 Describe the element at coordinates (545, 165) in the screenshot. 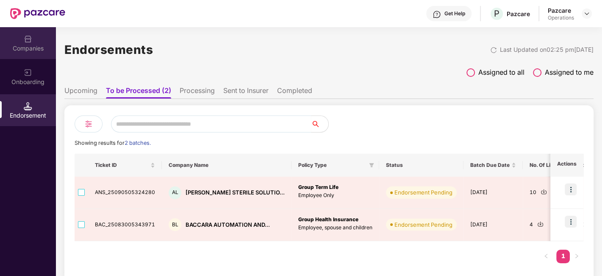

I see `th: No. Of Lives` at that location.